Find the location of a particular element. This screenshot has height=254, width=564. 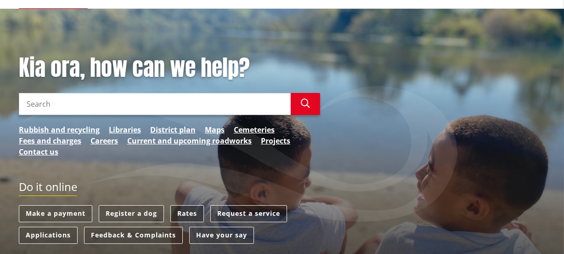

a: Rubbish and recycling is located at coordinates (59, 130).